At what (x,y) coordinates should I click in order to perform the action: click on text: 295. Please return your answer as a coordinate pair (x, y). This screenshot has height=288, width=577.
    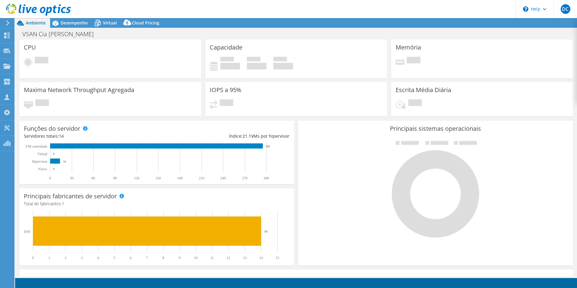
    Looking at the image, I should click on (268, 146).